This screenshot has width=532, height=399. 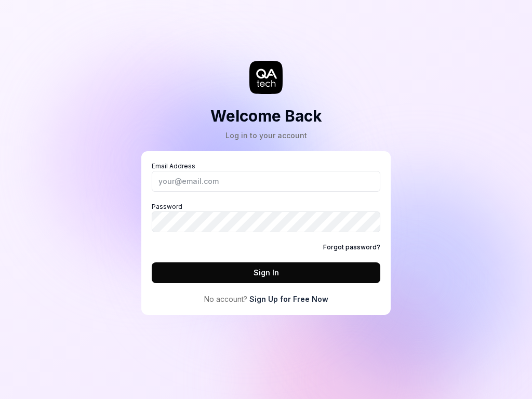 What do you see at coordinates (266, 116) in the screenshot?
I see `h2: Welcome Back` at bounding box center [266, 116].